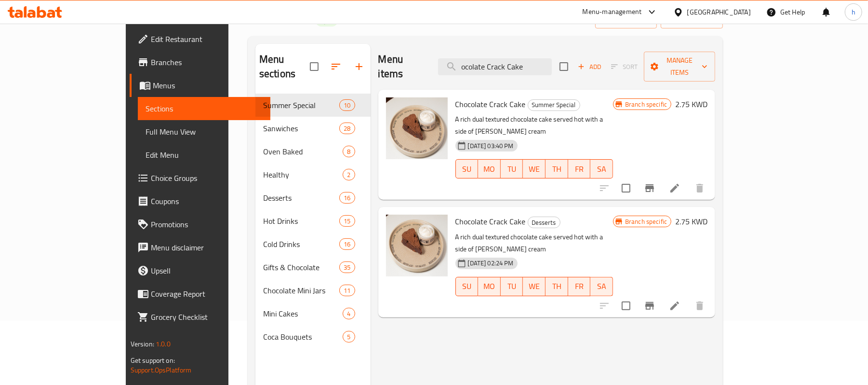 Image resolution: width=868 pixels, height=385 pixels. What do you see at coordinates (348, 313) in the screenshot?
I see `span: 4` at bounding box center [348, 313].